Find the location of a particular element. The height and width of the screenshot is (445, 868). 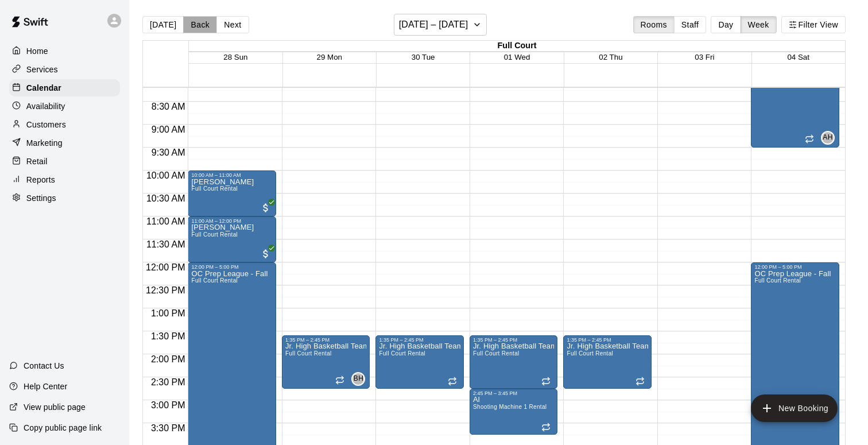

span: 2:30 PM is located at coordinates (168, 382).